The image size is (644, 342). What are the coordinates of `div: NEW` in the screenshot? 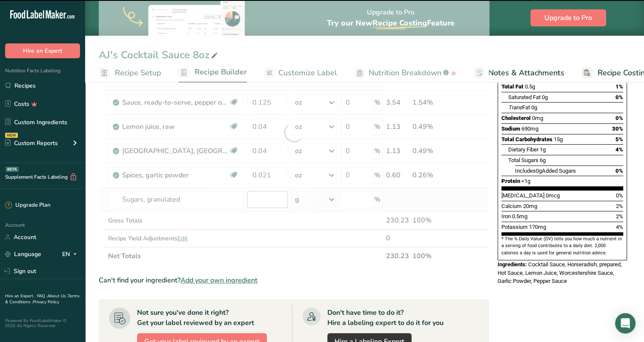 It's located at (11, 135).